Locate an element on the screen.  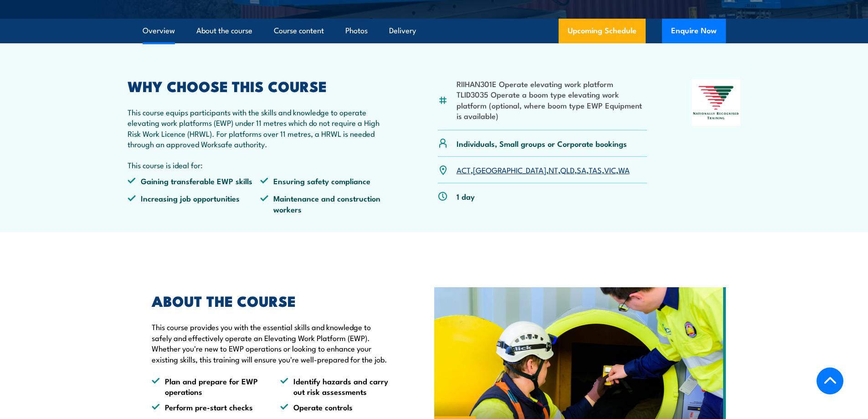
a: QLD is located at coordinates (567, 170).